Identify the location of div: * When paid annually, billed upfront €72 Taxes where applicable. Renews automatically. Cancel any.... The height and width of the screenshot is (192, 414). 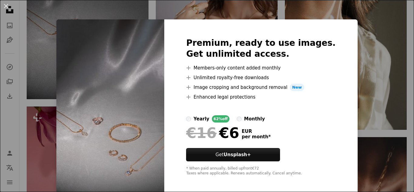
(261, 171).